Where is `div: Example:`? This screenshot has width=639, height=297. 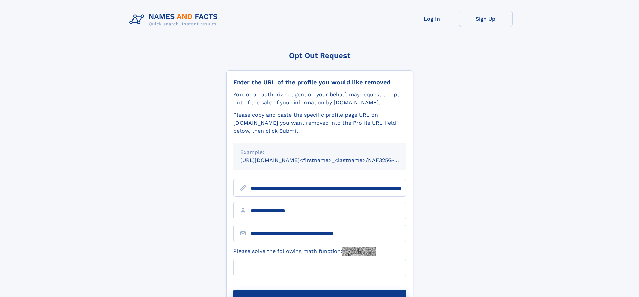 div: Example: is located at coordinates (319, 153).